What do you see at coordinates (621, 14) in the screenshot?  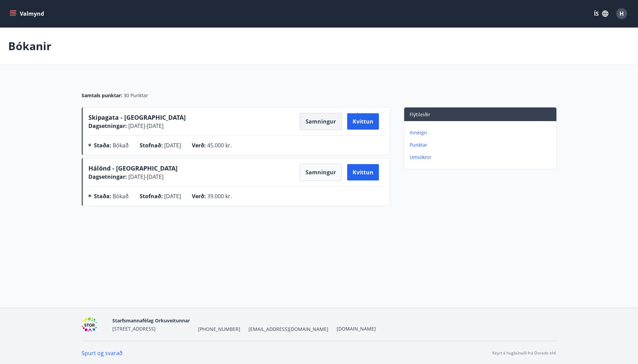 I see `span: H` at bounding box center [621, 14].